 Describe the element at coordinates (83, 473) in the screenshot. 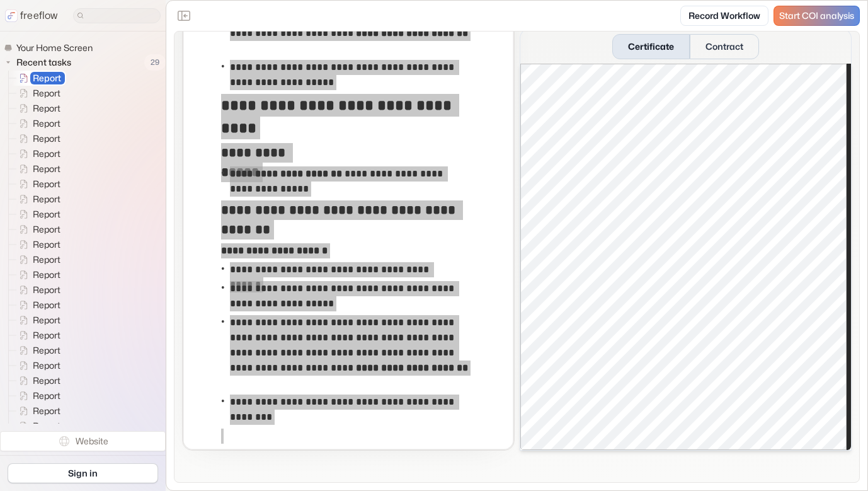

I see `a: Sign in` at that location.